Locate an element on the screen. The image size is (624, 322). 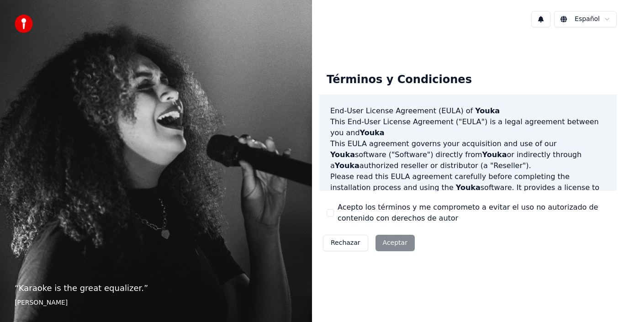
div: Términos y Condiciones is located at coordinates (399, 80).